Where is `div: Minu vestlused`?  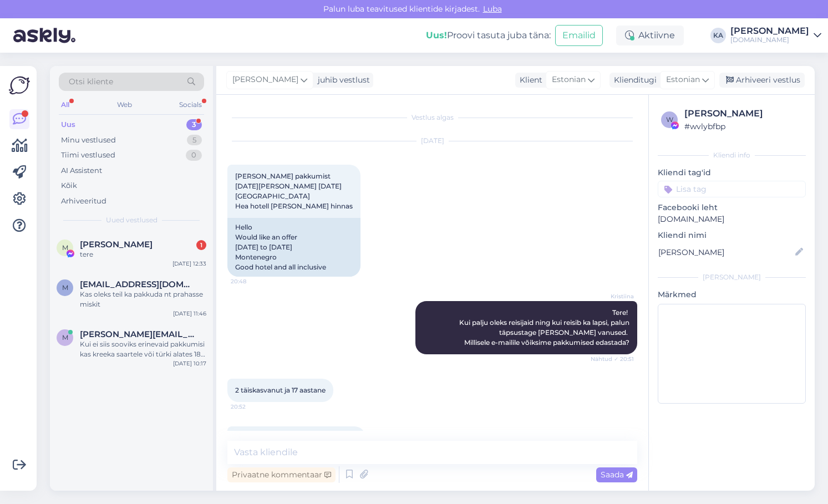 div: Minu vestlused is located at coordinates (89, 140).